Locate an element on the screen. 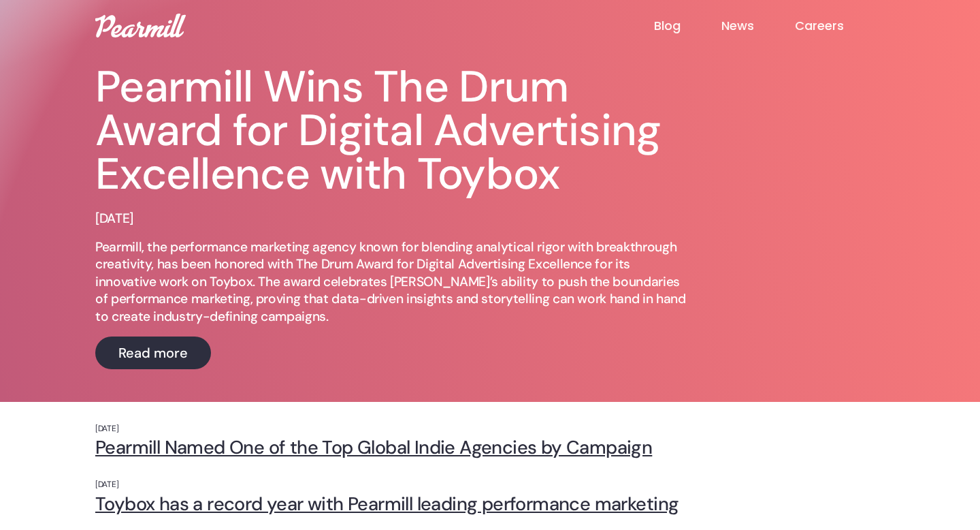  a: News is located at coordinates (758, 26).